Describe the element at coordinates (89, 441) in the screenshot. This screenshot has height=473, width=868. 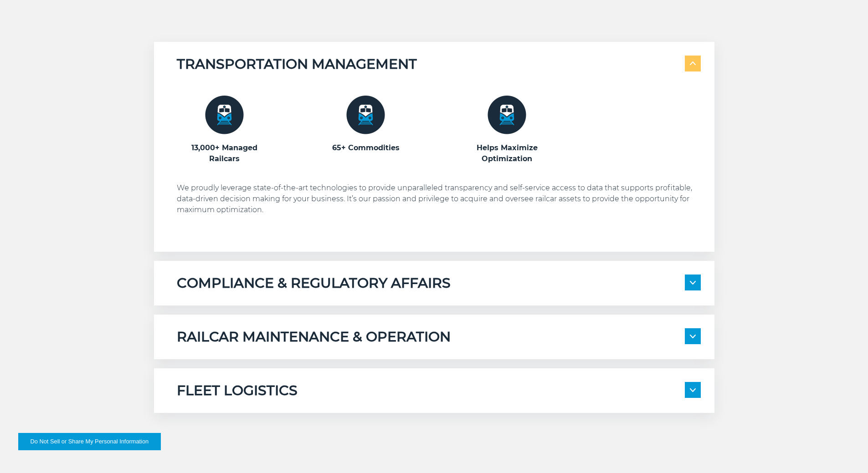
I see `button: Do Not Sell or Share My Personal Information` at that location.